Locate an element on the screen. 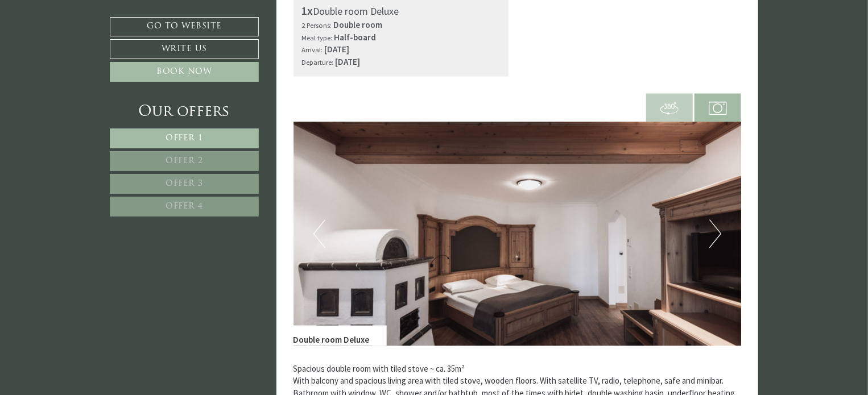 Image resolution: width=868 pixels, height=395 pixels. button: Send is located at coordinates (418, 309).